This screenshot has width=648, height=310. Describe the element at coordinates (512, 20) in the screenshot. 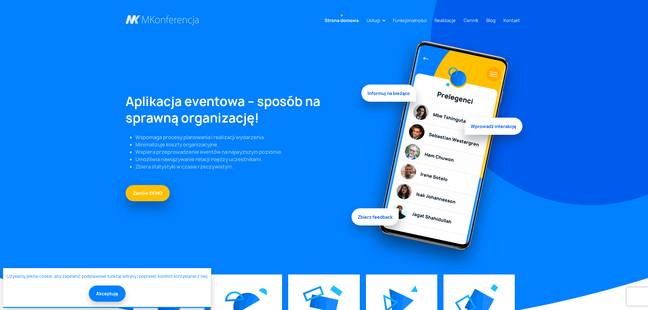

I see `a: Kontakt` at that location.